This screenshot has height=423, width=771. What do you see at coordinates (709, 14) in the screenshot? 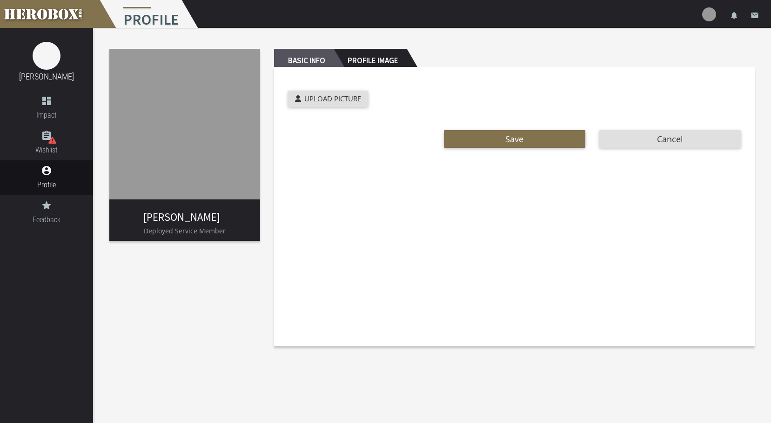
I see `img: user-image` at bounding box center [709, 14].